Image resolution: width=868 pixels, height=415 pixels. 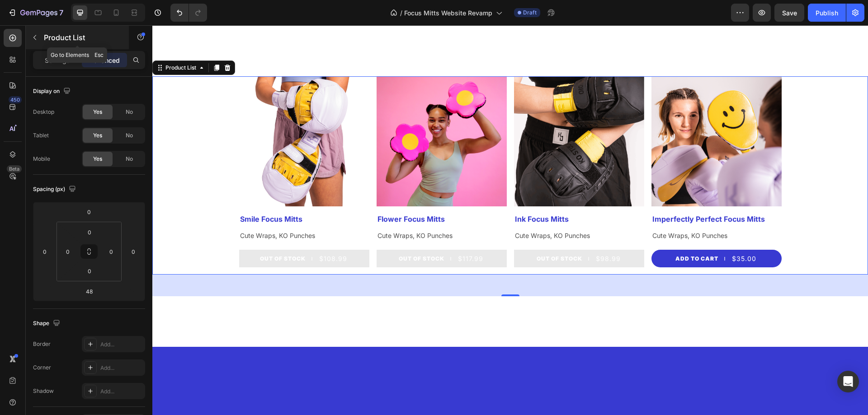 I want to click on div: Display on, so click(x=52, y=91).